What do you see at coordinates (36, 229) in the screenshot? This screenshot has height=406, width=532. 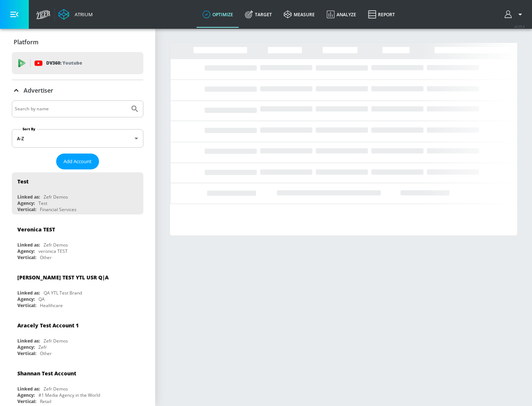 I see `div: Veronica TEST` at bounding box center [36, 229].